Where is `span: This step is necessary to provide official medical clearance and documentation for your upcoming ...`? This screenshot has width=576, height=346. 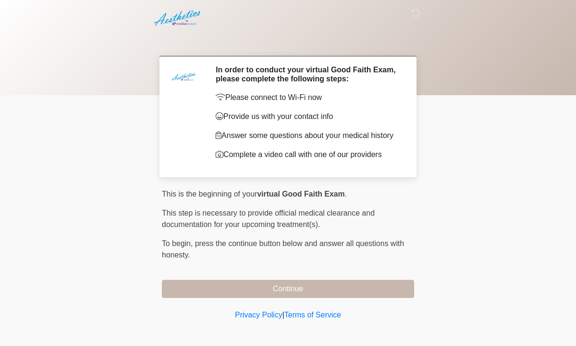
span: This step is necessary to provide official medical clearance and documentation for your upcoming ... is located at coordinates (268, 219).